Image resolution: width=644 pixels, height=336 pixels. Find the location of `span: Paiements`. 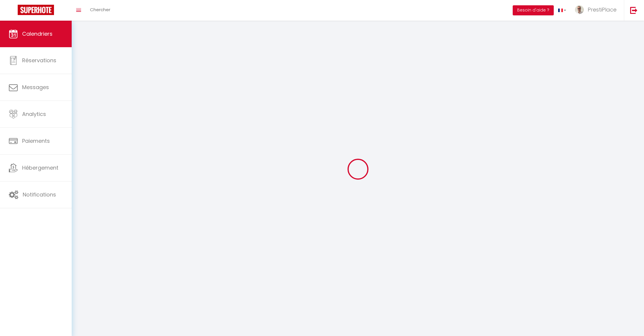

span: Paiements is located at coordinates (36, 141).